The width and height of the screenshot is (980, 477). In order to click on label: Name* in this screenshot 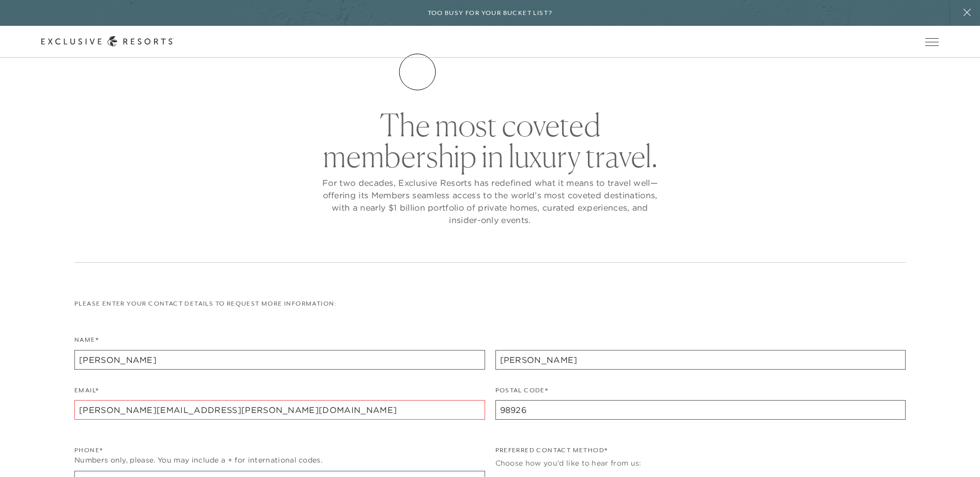, I will do `click(86, 342)`.